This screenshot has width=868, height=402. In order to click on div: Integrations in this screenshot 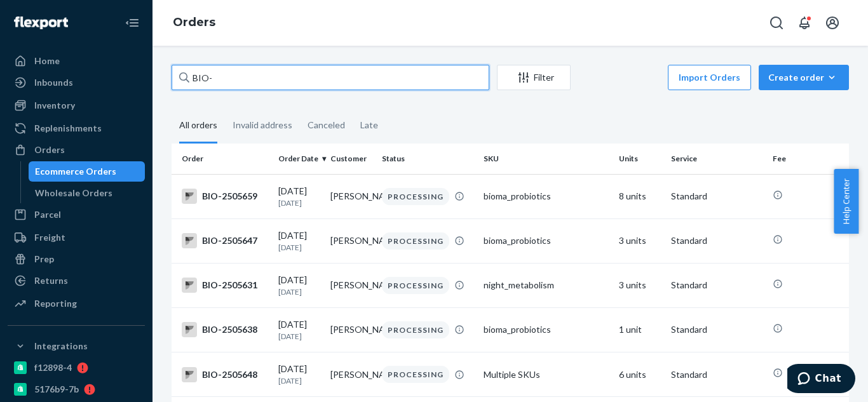, I will do `click(61, 346)`.